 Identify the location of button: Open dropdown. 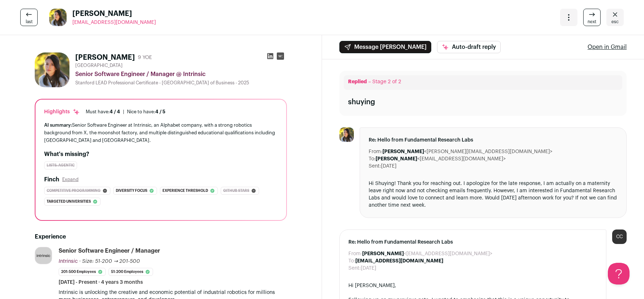
(568, 17).